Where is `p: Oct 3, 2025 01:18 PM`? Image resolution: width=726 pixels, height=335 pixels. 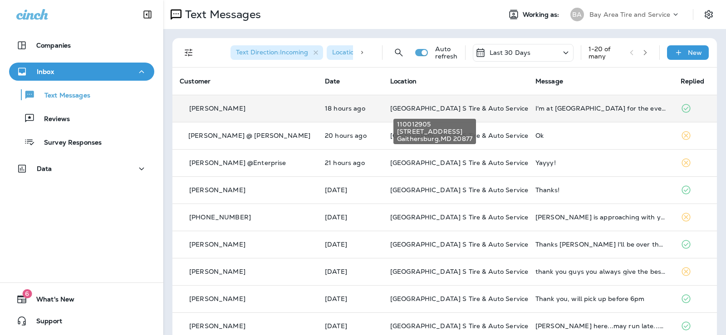
p: Oct 3, 2025 01:18 PM is located at coordinates (350, 299).